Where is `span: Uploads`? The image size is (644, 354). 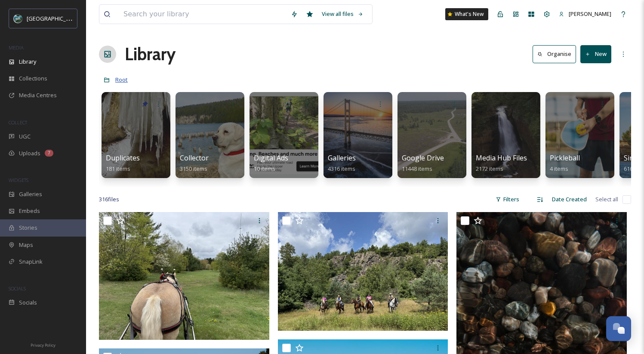 span: Uploads is located at coordinates (30, 153).